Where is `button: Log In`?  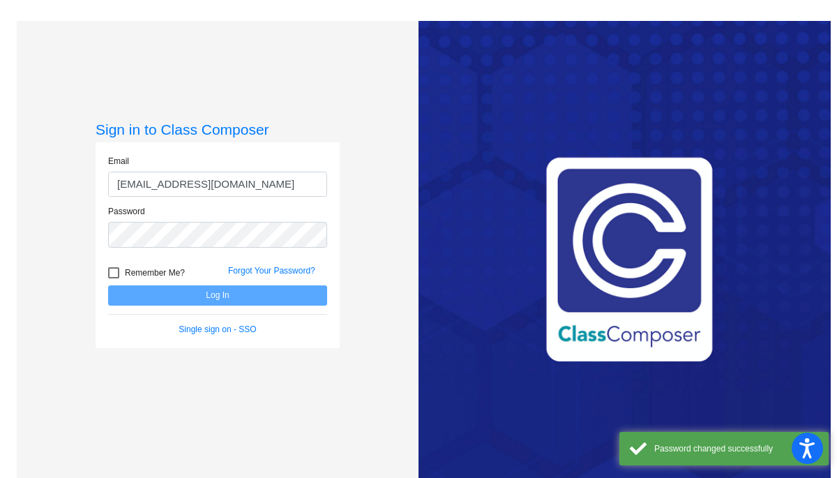 button: Log In is located at coordinates (218, 295).